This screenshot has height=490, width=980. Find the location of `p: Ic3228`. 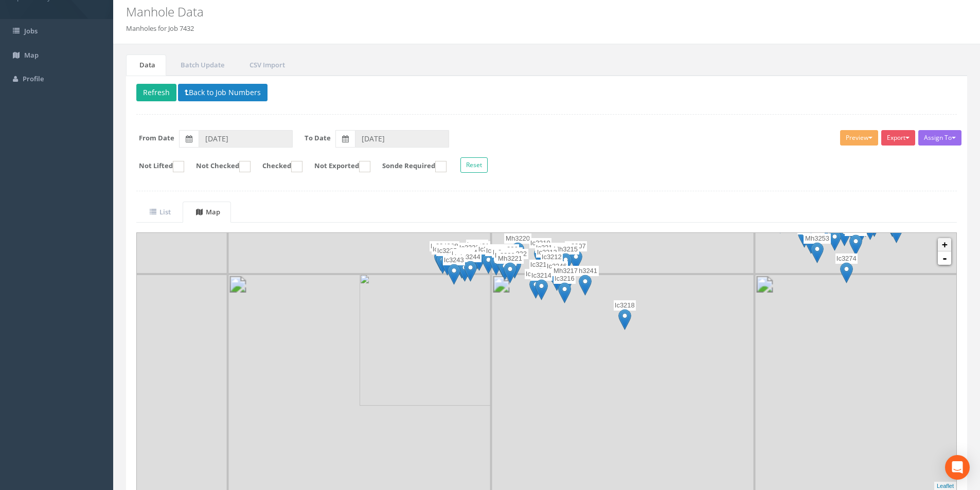

p: Ic3228 is located at coordinates (505, 255).